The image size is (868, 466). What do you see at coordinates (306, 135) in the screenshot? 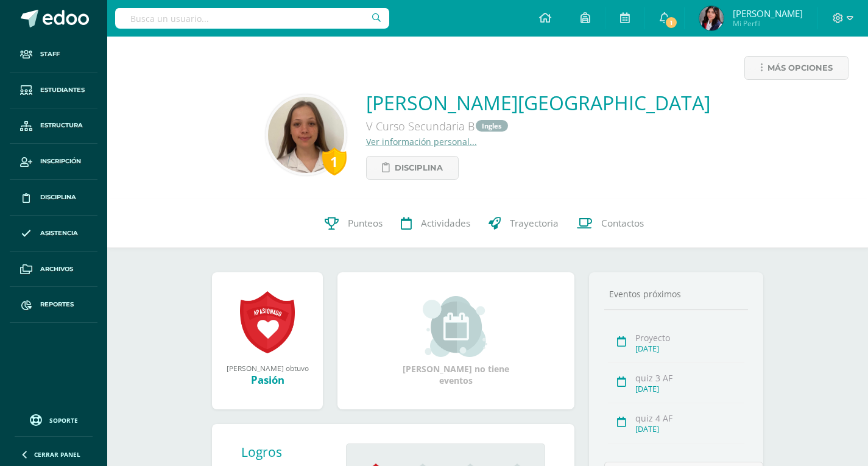
I see `img: 39af9727e334903ba0ea3482270b677a.png` at bounding box center [306, 135].